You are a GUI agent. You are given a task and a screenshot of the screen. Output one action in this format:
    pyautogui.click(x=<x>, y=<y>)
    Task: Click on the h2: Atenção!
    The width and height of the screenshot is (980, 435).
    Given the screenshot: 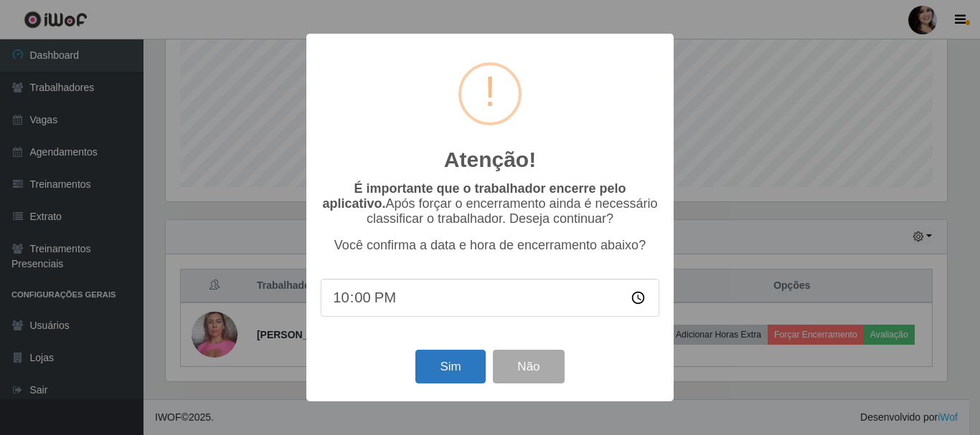 What is the action you would take?
    pyautogui.click(x=490, y=160)
    